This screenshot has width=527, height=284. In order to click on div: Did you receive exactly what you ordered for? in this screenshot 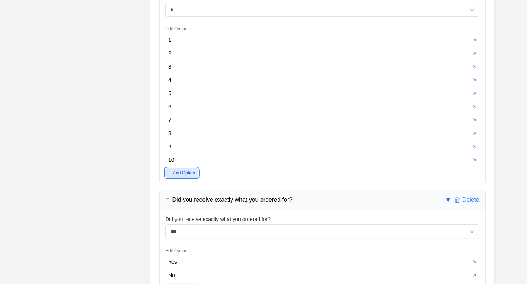, I will do `click(322, 219)`.